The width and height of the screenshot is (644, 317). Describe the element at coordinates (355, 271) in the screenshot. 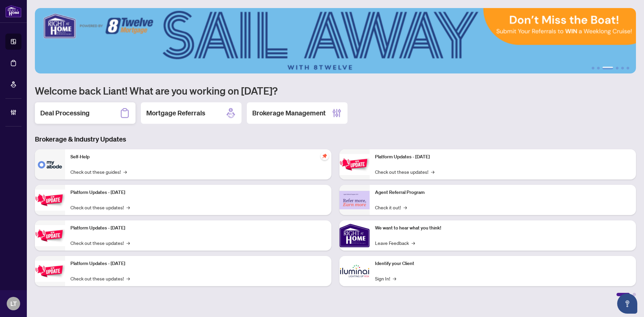

I see `img: Identify your Client` at that location.